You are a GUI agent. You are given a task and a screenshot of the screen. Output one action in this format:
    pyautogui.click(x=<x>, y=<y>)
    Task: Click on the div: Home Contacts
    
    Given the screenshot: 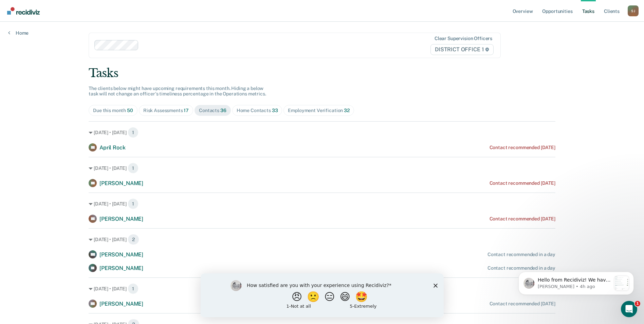 What is the action you would take?
    pyautogui.click(x=257, y=110)
    